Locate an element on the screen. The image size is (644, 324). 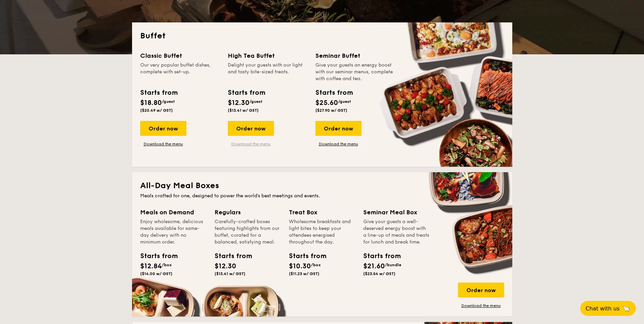
h2: Buffet is located at coordinates (322, 36).